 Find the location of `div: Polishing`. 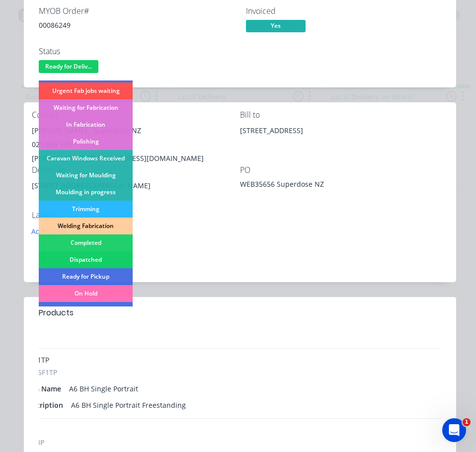

div: Polishing is located at coordinates (85, 141).